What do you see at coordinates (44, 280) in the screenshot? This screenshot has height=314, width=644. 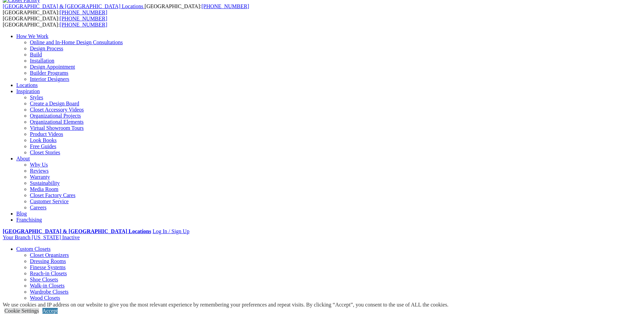 I see `a: Shoe Closets` at bounding box center [44, 280].